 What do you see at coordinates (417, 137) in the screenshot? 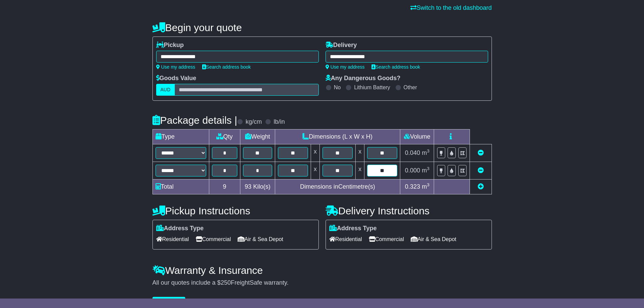
I see `td: Volume` at bounding box center [417, 137].